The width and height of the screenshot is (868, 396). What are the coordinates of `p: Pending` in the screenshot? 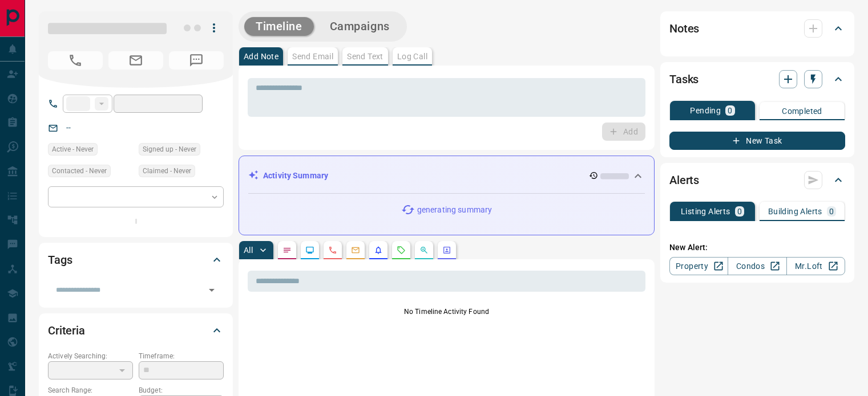 It's located at (705, 110).